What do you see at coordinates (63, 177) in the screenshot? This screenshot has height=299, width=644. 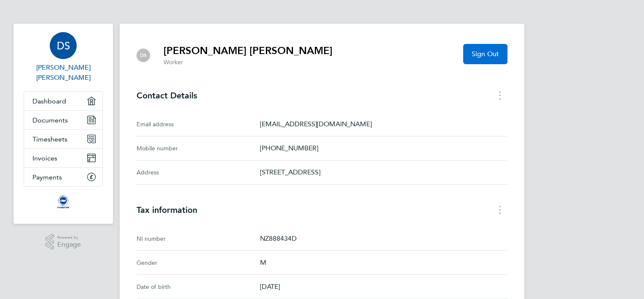 I see `a: Payments` at bounding box center [63, 177].